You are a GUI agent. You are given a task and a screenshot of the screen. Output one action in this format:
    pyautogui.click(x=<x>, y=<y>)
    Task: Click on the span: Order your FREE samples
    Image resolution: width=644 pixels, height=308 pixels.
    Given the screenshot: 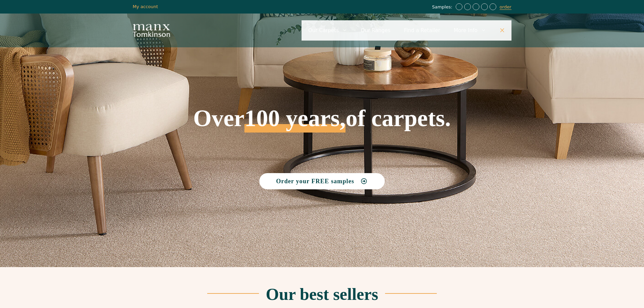 What is the action you would take?
    pyautogui.click(x=315, y=181)
    